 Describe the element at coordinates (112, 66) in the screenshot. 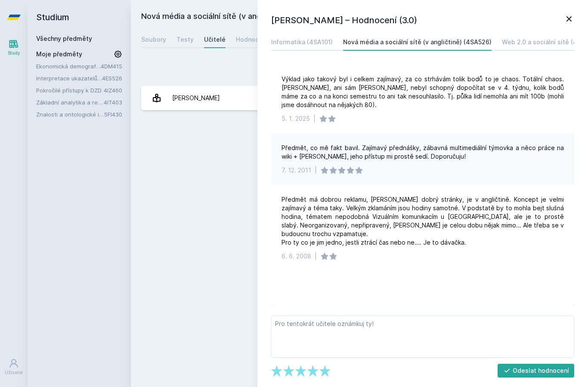

I see `a: 4DM415` at that location.